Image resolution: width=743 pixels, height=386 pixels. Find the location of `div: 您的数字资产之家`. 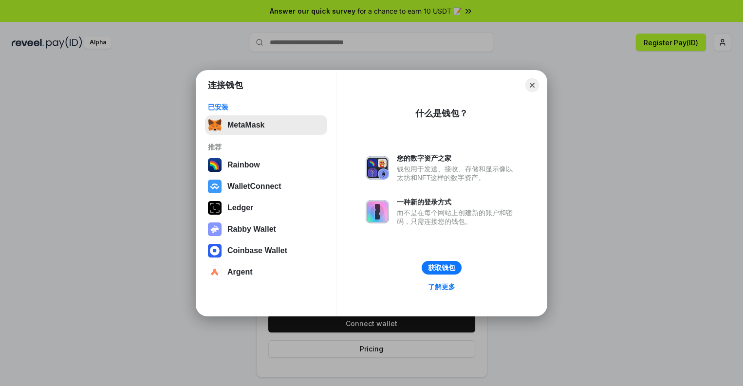

div: 您的数字资产之家 is located at coordinates (457, 158).